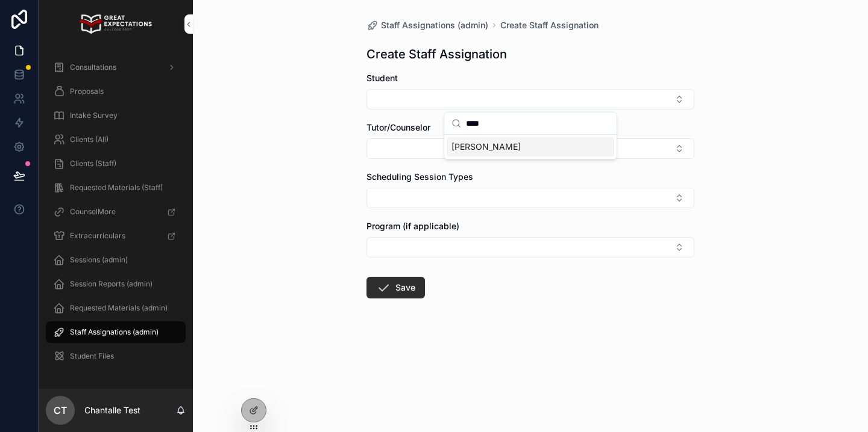 The width and height of the screenshot is (868, 432). Describe the element at coordinates (398, 127) in the screenshot. I see `span: Tutor/Counselor` at that location.